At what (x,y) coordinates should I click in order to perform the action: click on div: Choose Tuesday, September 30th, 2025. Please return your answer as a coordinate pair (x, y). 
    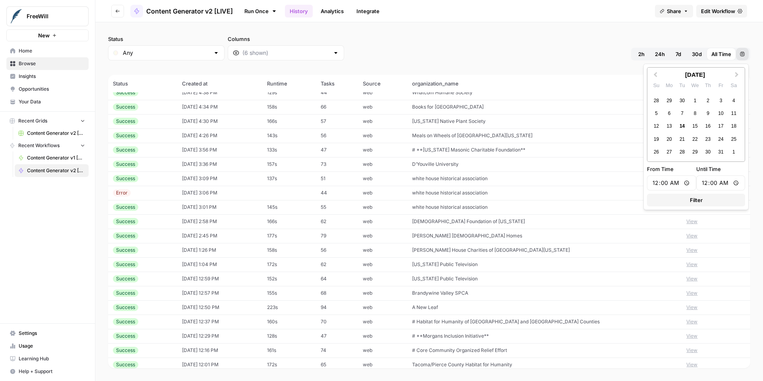
    Looking at the image, I should click on (682, 101).